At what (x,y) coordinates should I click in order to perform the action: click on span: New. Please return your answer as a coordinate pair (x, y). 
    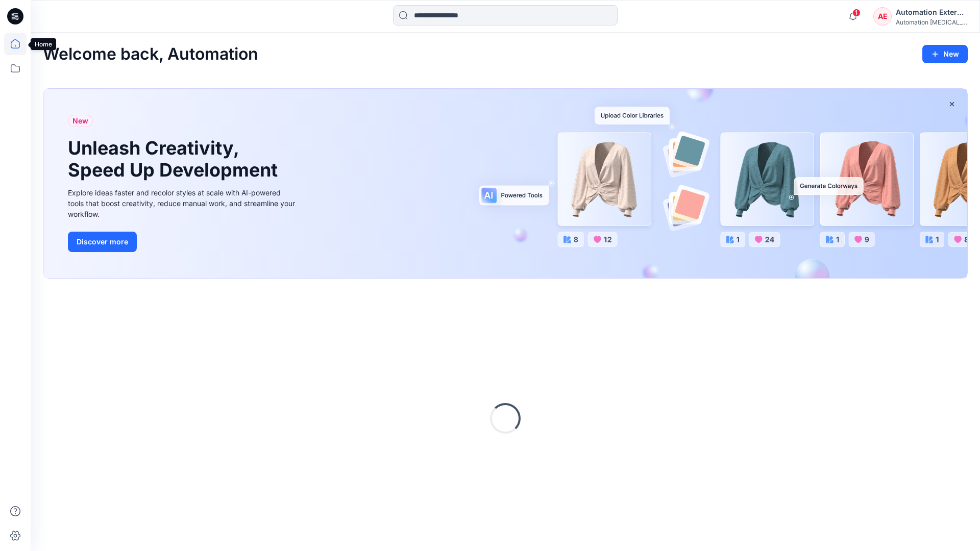
    Looking at the image, I should click on (80, 121).